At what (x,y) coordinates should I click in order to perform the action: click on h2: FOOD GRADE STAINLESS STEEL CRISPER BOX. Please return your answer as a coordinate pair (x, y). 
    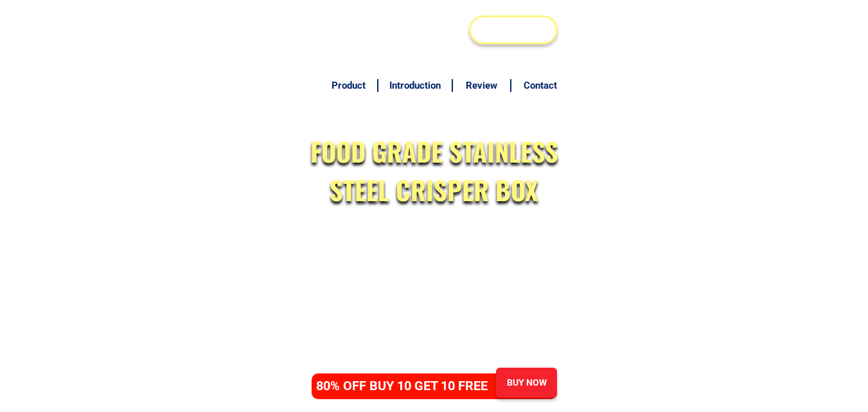
    Looking at the image, I should click on (434, 170).